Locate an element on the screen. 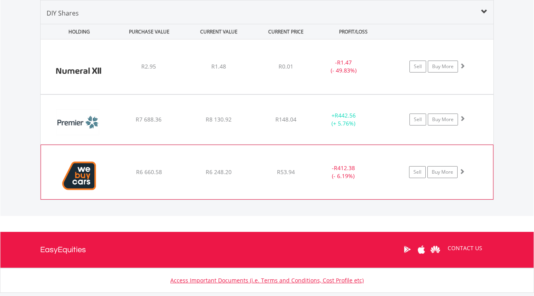  span: R6 660.58 is located at coordinates (149, 171).